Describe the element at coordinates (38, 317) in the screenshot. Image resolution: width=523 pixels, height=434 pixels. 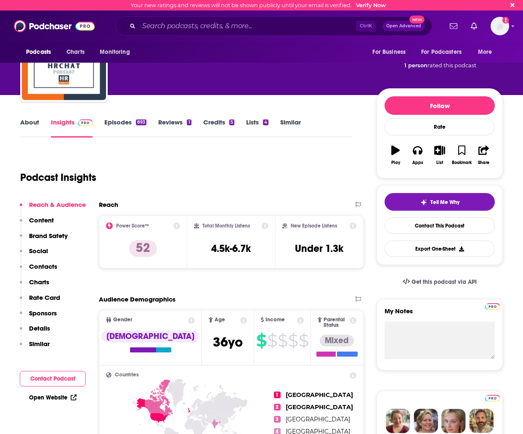
I see `button: Sponsors` at that location.